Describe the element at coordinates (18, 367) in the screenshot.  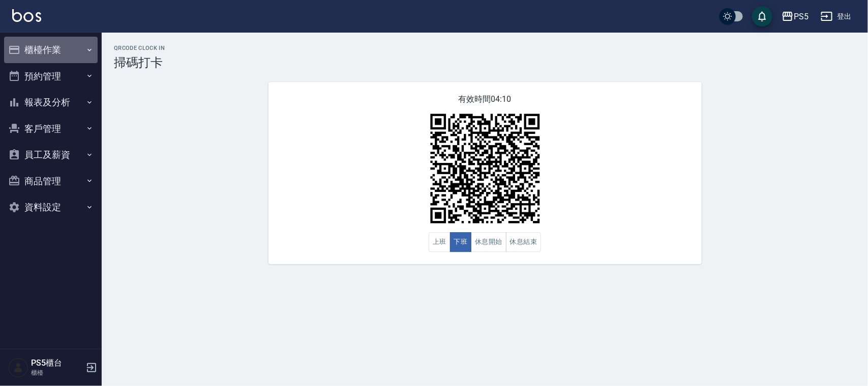
I see `img: Person` at that location.